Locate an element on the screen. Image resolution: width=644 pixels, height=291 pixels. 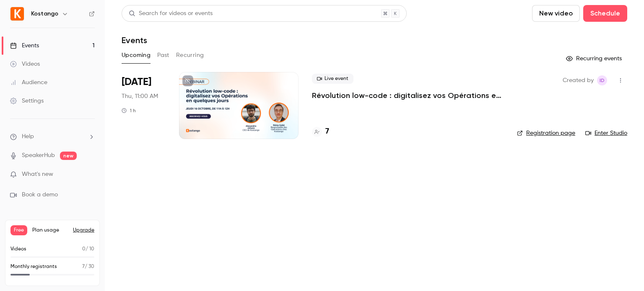
button: Past is located at coordinates (163, 55).